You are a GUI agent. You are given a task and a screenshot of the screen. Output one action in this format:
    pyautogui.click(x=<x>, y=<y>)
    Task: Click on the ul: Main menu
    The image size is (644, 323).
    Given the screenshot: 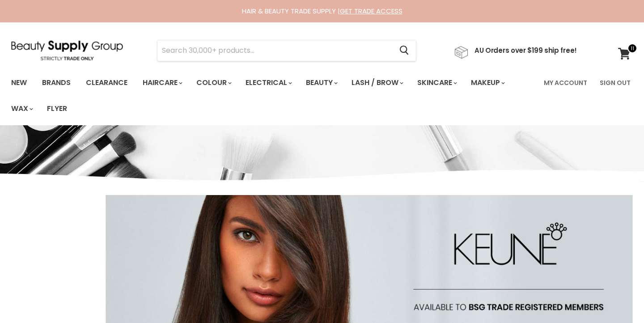 What is the action you would take?
    pyautogui.click(x=272, y=96)
    